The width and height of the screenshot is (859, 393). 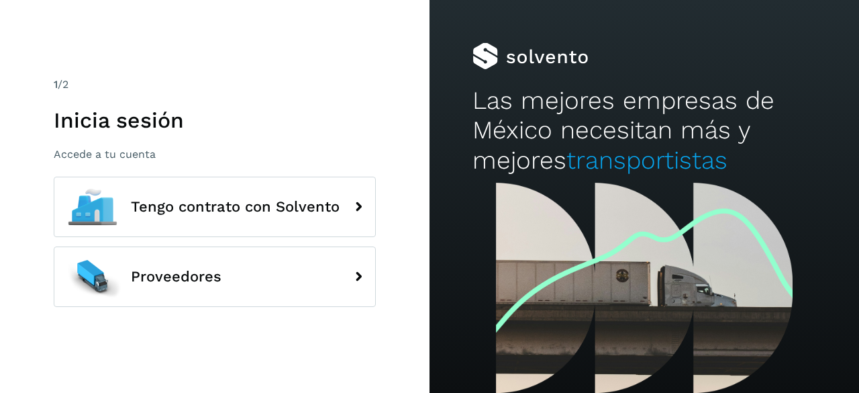 What do you see at coordinates (215, 277) in the screenshot?
I see `button: Proveedores` at bounding box center [215, 277].